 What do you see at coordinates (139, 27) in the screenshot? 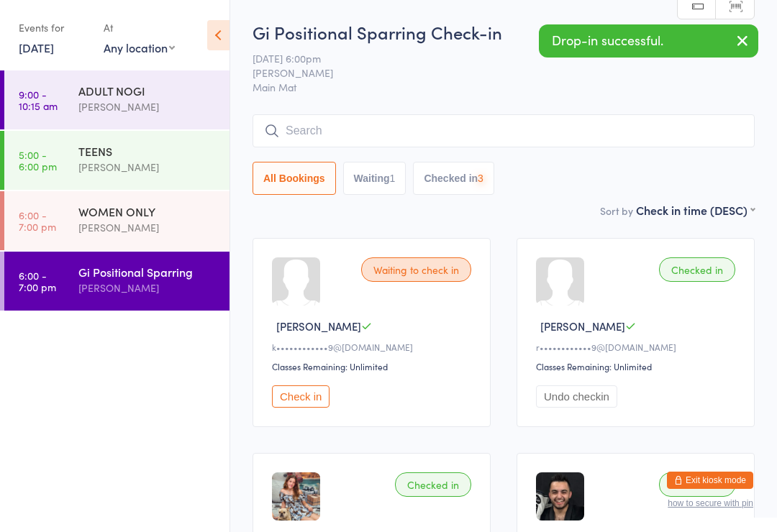
I see `div: At` at bounding box center [139, 27].